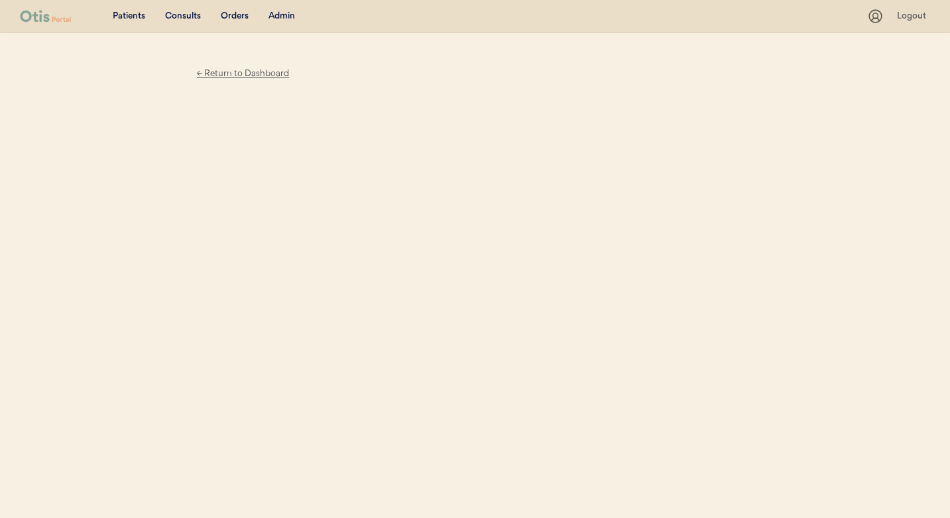 The height and width of the screenshot is (518, 950). Describe the element at coordinates (183, 17) in the screenshot. I see `div: Consults` at that location.